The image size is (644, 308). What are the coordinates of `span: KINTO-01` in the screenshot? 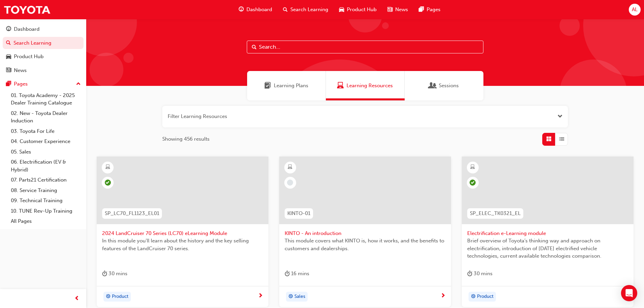 It's located at (299, 214).